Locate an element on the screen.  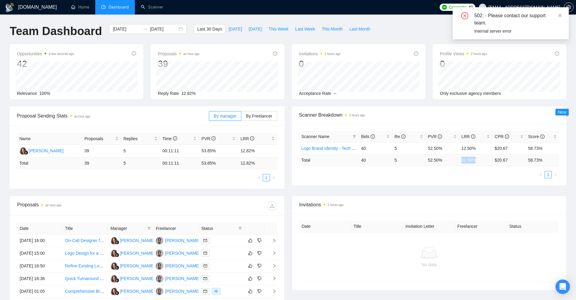
td: On-Call Designer for B2B SaaS Marketing Assets is located at coordinates (85, 241).